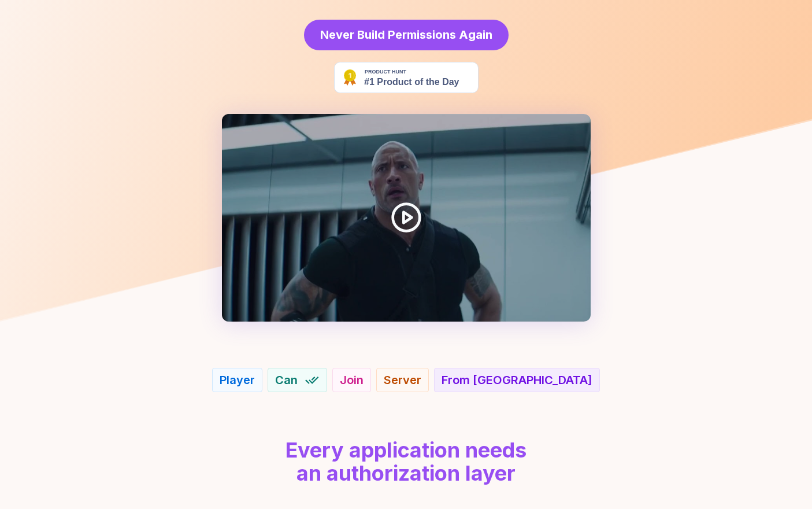  What do you see at coordinates (286, 380) in the screenshot?
I see `span: Can` at bounding box center [286, 380].